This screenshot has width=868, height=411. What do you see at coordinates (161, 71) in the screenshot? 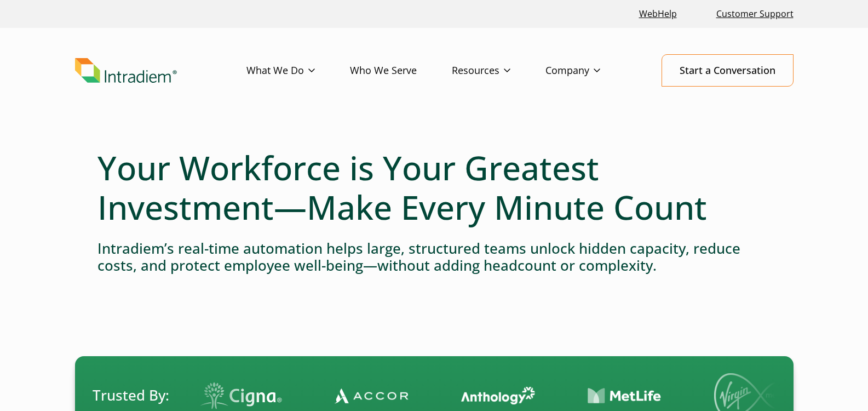
I see `a: Link to homepage of Intradiem` at bounding box center [161, 71].